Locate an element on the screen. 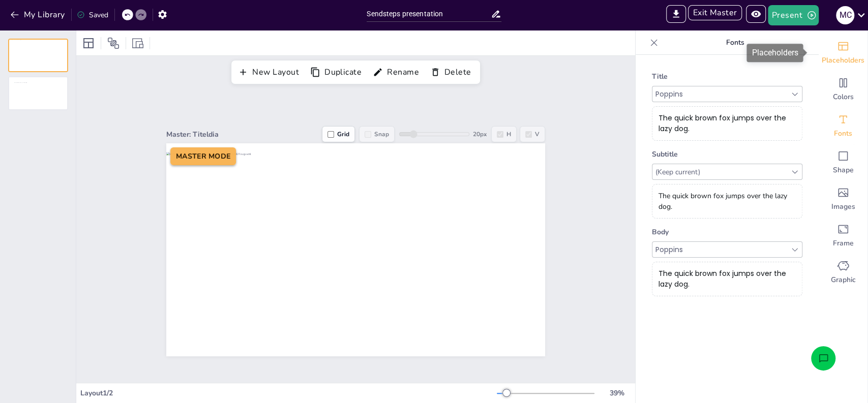  input: H is located at coordinates (500, 134).